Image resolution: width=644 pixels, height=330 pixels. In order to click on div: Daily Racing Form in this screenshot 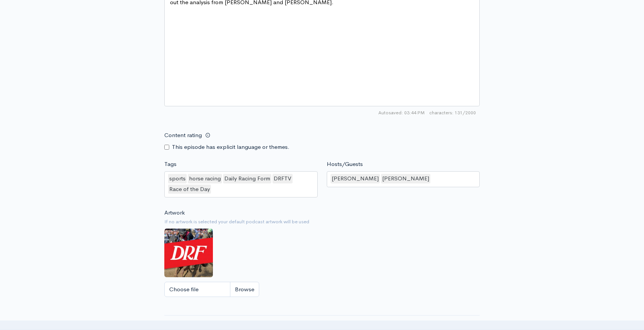, I will do `click(247, 178)`.